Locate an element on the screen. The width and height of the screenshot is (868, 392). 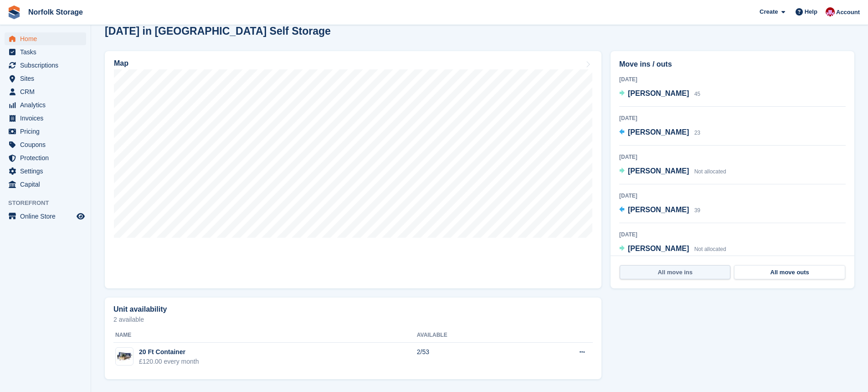
span: 39 is located at coordinates (697, 210).